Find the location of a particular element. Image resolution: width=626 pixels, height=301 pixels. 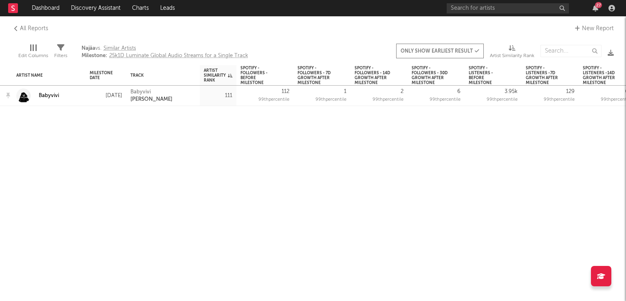

button: Only show earliest result is located at coordinates (440, 51).